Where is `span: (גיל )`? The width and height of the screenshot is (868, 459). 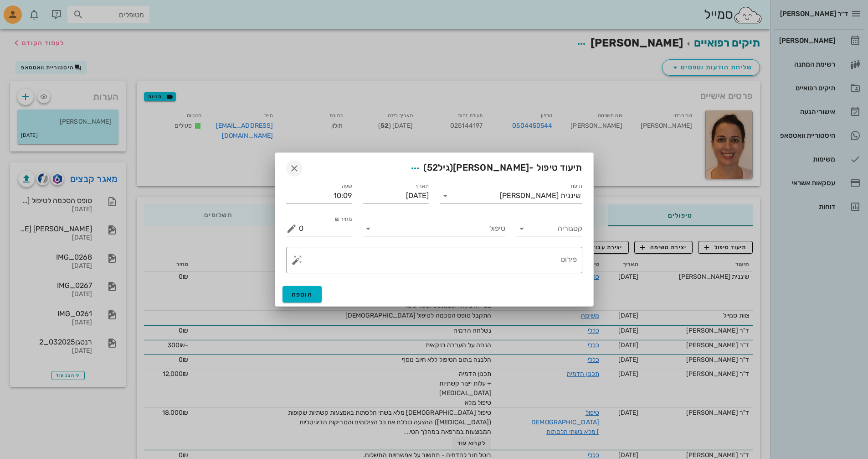
span: (גיל ) is located at coordinates (438, 167).